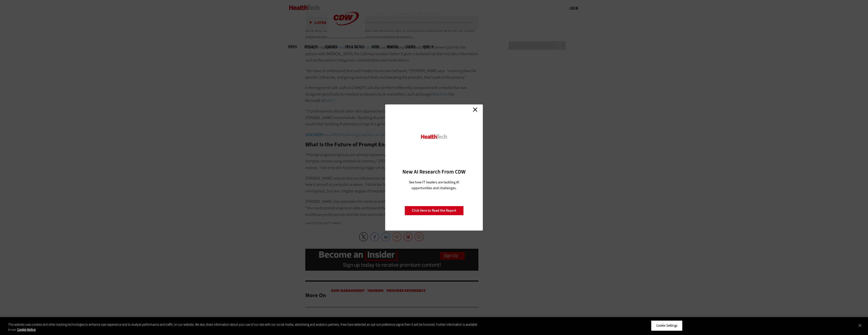 This screenshot has width=868, height=335. What do you see at coordinates (475, 110) in the screenshot?
I see `a: Close` at bounding box center [475, 110].